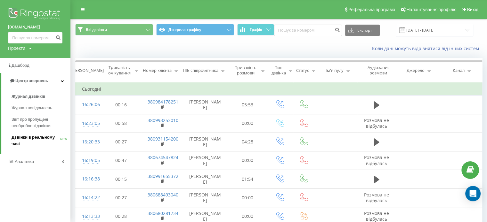 The image size is (487, 222). I want to click on button: Всі дзвінки, so click(114, 30).